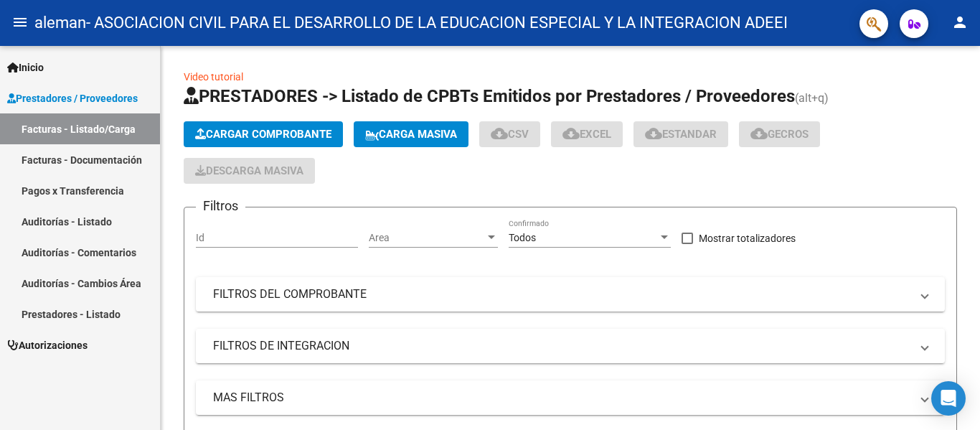 The image size is (980, 430). What do you see at coordinates (811, 98) in the screenshot?
I see `span: (alt+q)` at bounding box center [811, 98].